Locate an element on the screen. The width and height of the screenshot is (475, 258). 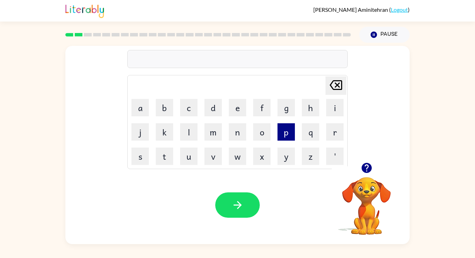
button: q is located at coordinates (310, 132).